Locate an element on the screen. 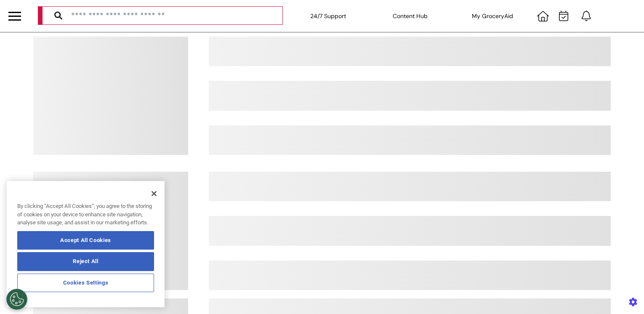 Image resolution: width=644 pixels, height=314 pixels. button: Close is located at coordinates (154, 194).